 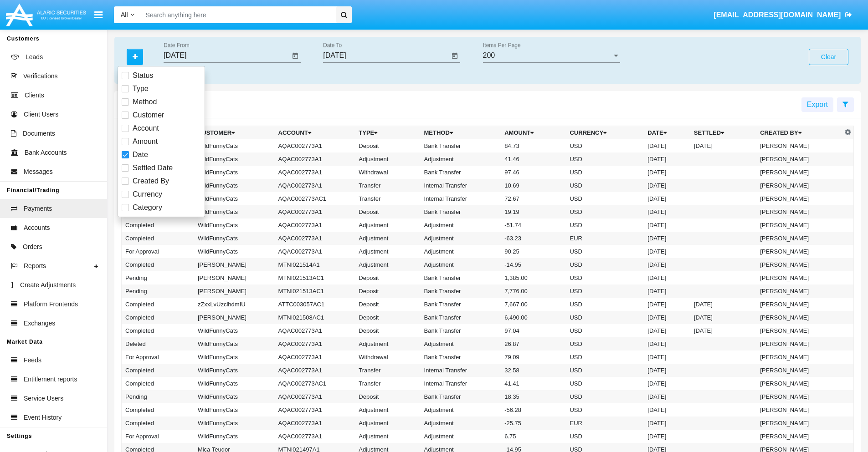 I want to click on td: -25.75, so click(x=533, y=423).